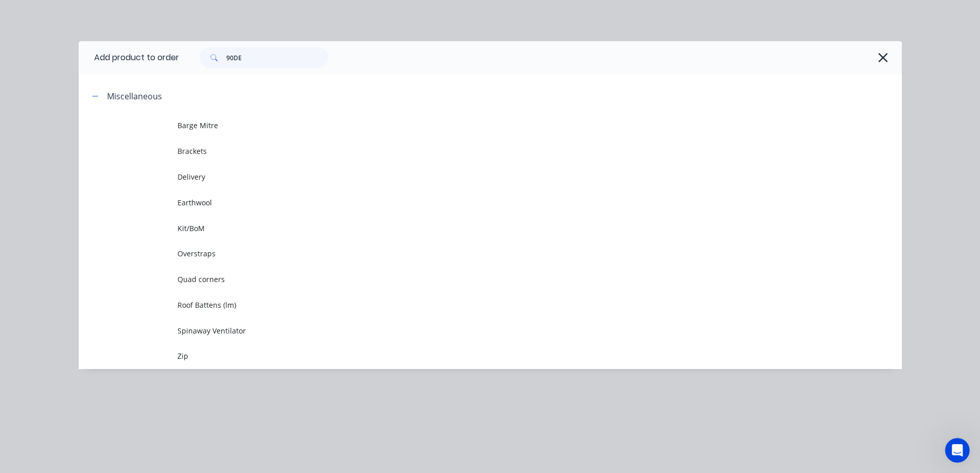 The height and width of the screenshot is (473, 980). I want to click on span: Overstraps, so click(467, 253).